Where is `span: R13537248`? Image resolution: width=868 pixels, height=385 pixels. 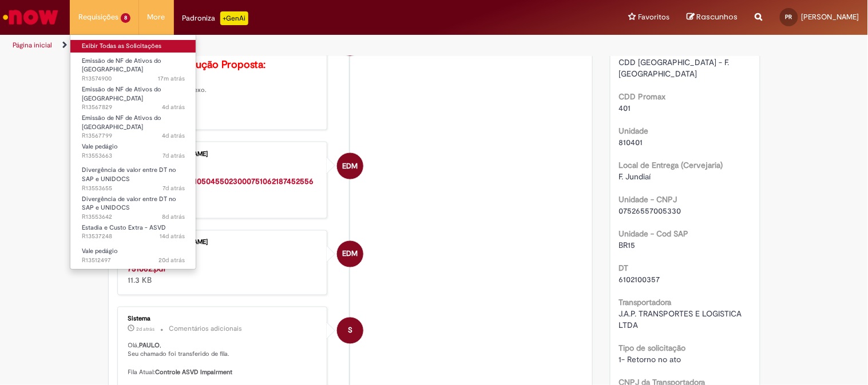 span: R13537248 is located at coordinates (133, 237).